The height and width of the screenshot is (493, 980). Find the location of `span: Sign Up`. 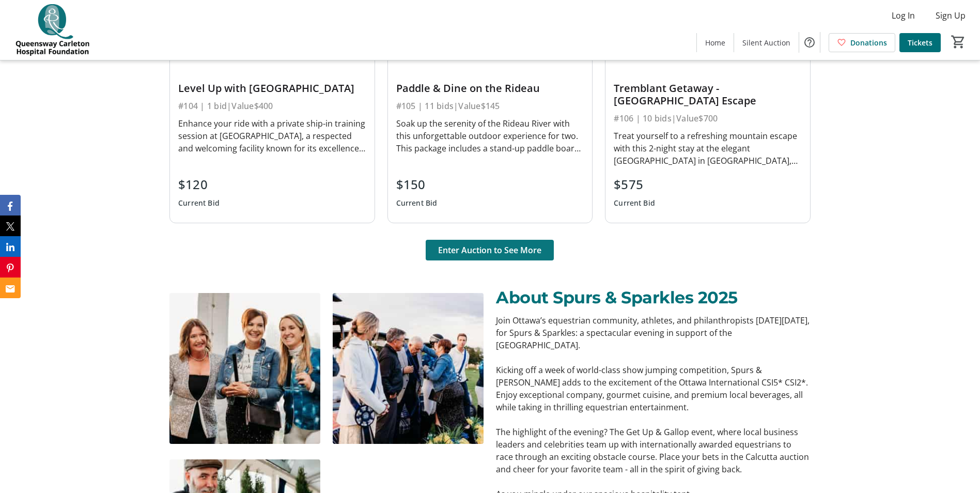

span: Sign Up is located at coordinates (951, 16).